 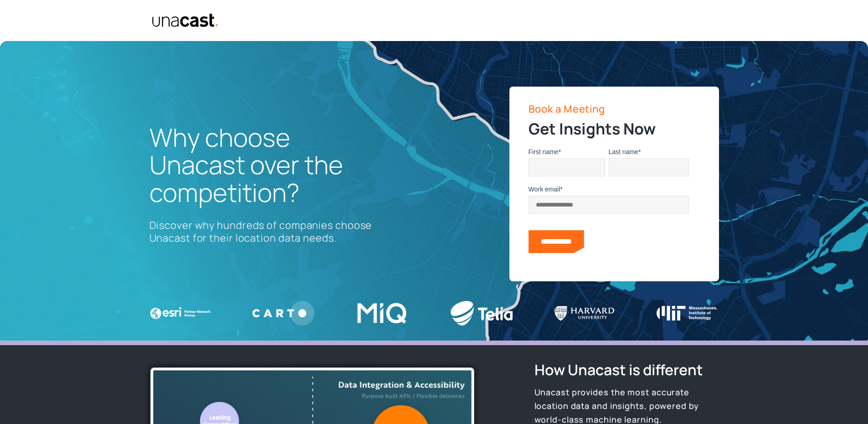 I want to click on img: Carto logo WHITE, so click(x=283, y=313).